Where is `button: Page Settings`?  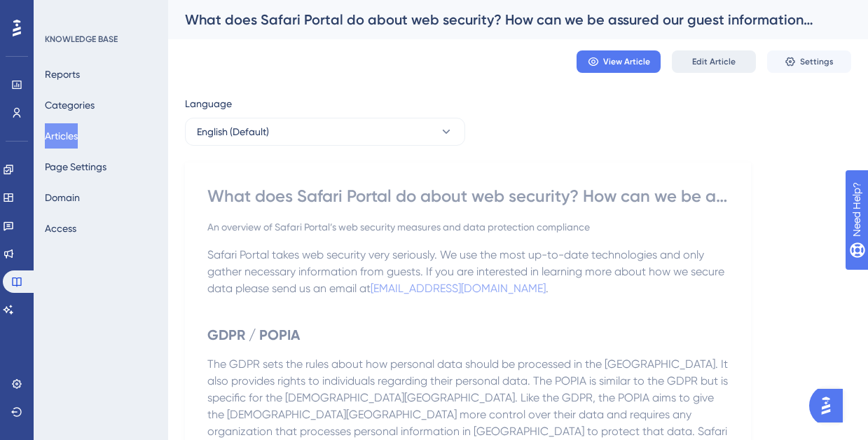
button: Page Settings is located at coordinates (76, 167).